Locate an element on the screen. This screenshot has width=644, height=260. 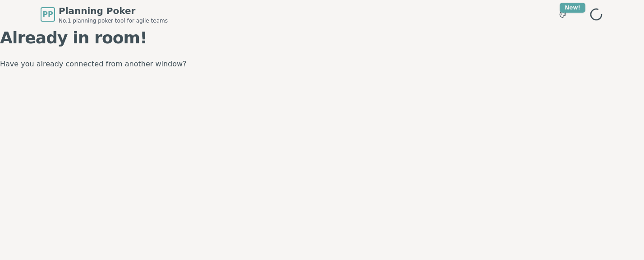
a: PPPlanning PokerNo.1 planning poker tool for agile teams is located at coordinates (104, 15).